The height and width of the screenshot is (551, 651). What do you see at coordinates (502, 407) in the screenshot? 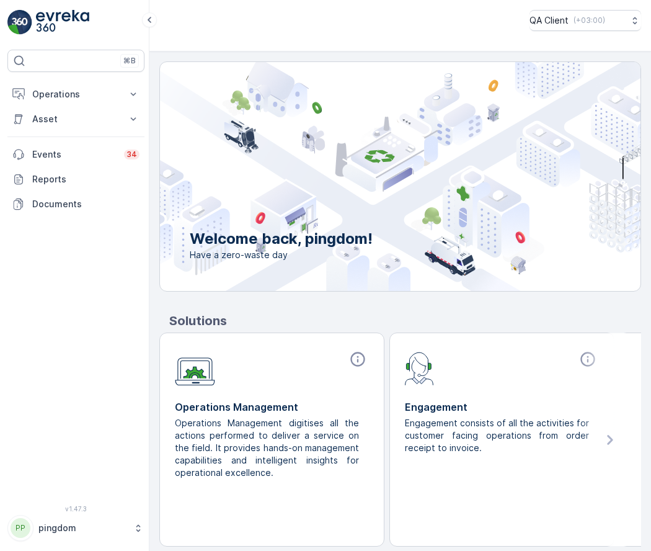
I see `p: Engagement` at bounding box center [502, 407].